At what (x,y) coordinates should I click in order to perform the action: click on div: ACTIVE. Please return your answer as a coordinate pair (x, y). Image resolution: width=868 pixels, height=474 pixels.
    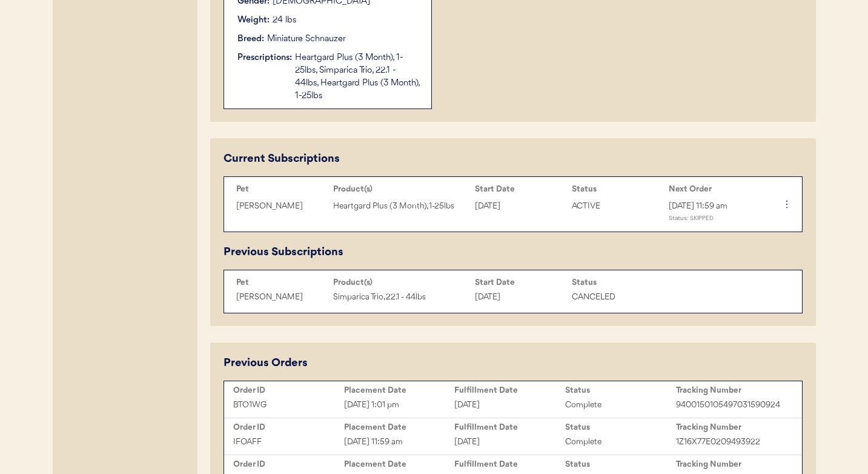
    Looking at the image, I should click on (617, 206).